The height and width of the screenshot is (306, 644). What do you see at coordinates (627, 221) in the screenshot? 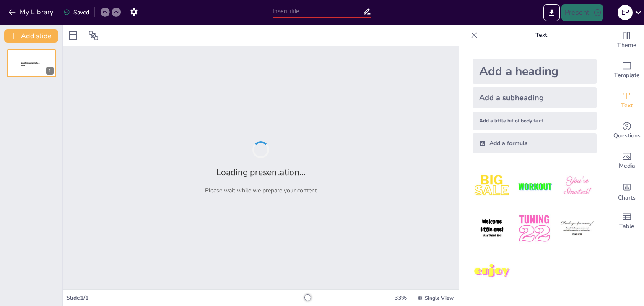
I see `div: Add a table` at bounding box center [627, 221].